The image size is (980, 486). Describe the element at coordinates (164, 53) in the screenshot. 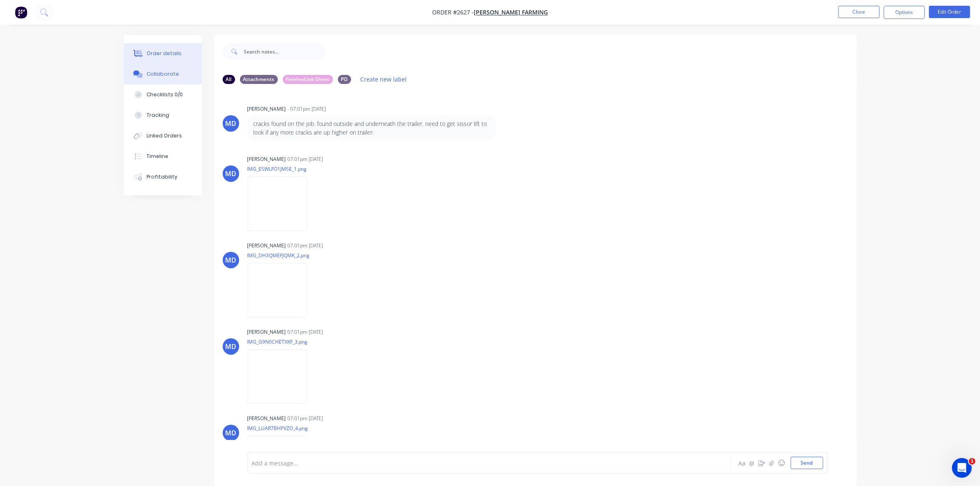

I see `div: Order details` at that location.